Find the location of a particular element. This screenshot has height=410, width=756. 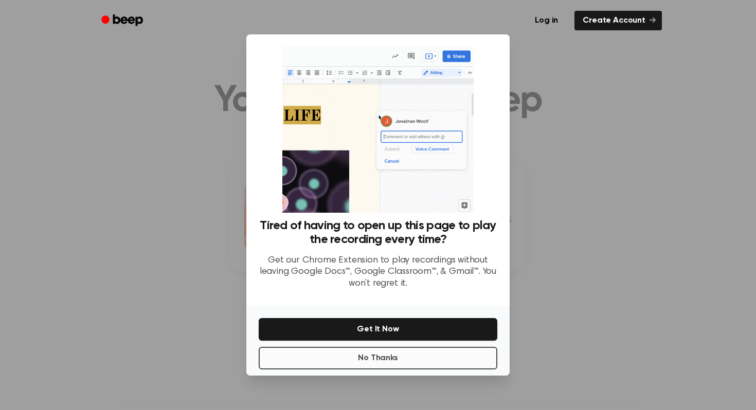

a: Beep is located at coordinates (123, 21).